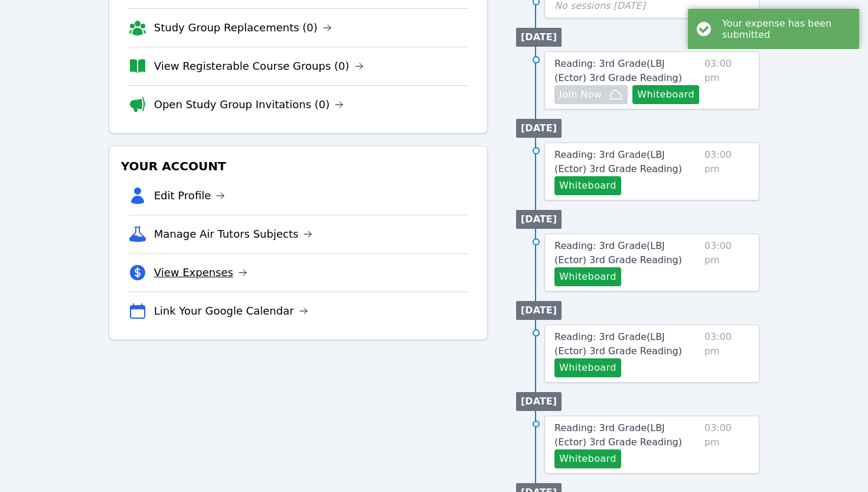 The image size is (868, 492). What do you see at coordinates (581, 95) in the screenshot?
I see `span: Join Now` at bounding box center [581, 95].